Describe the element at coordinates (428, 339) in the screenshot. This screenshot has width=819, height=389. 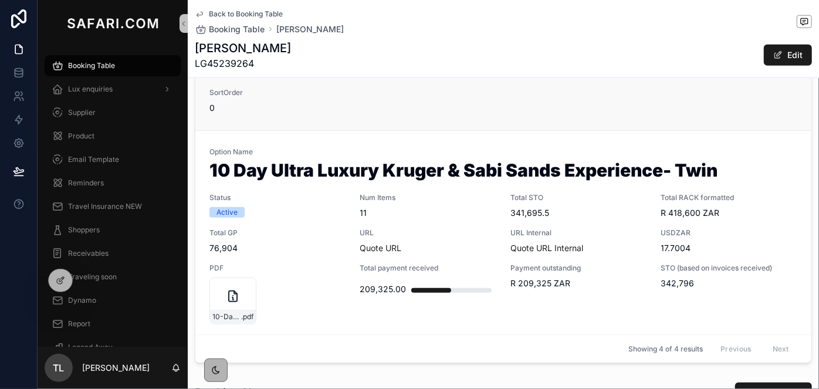
I see `span: Num Flights` at that location.